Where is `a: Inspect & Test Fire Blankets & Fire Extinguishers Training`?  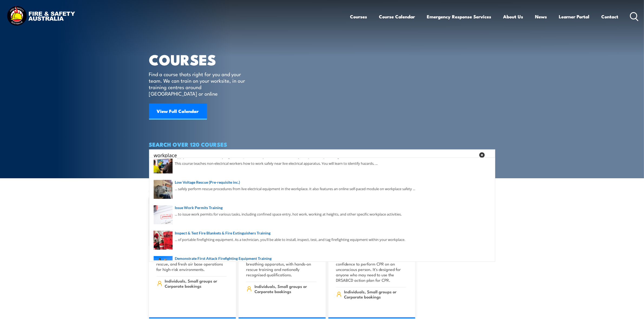 a: Inspect & Test Fire Blankets & Fire Extinguishers Training is located at coordinates (322, 233).